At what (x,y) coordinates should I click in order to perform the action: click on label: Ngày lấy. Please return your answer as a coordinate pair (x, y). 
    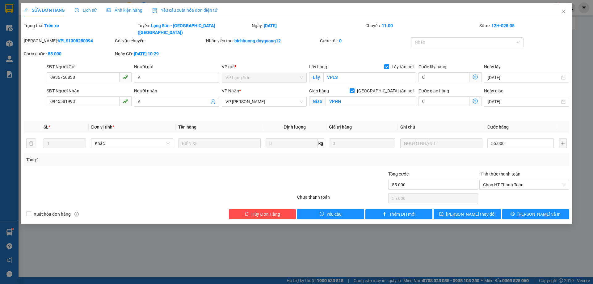
    Looking at the image, I should click on (492, 67).